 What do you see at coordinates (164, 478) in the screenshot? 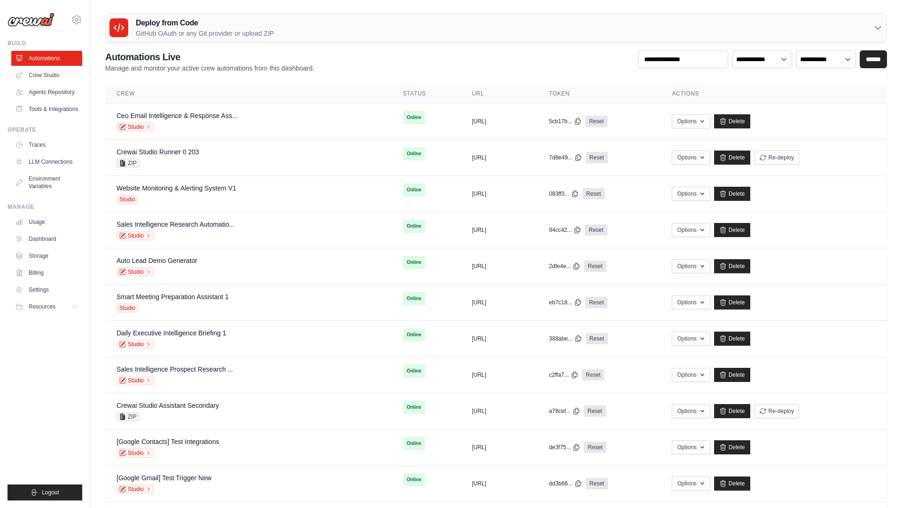
I see `a: [Google Gmail] Test Trigger New` at bounding box center [164, 478].